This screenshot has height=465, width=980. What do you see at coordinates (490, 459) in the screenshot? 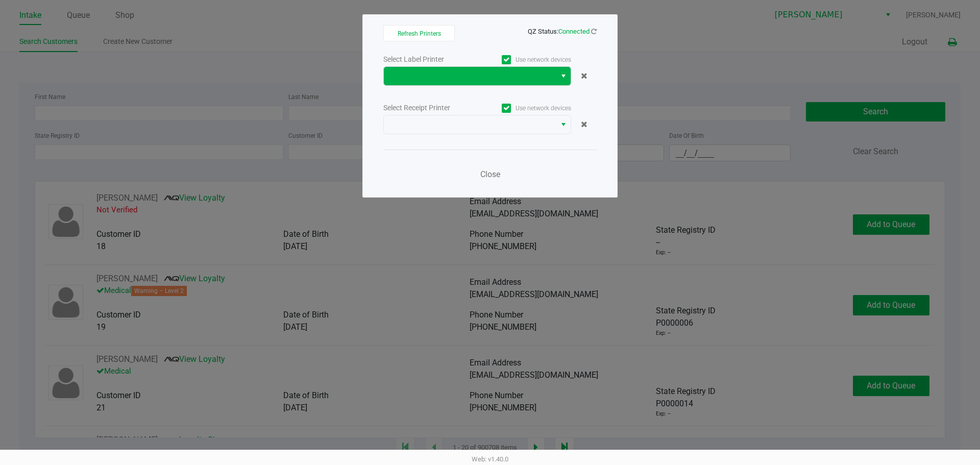
I see `span: Web: v1.40.0` at bounding box center [490, 459].